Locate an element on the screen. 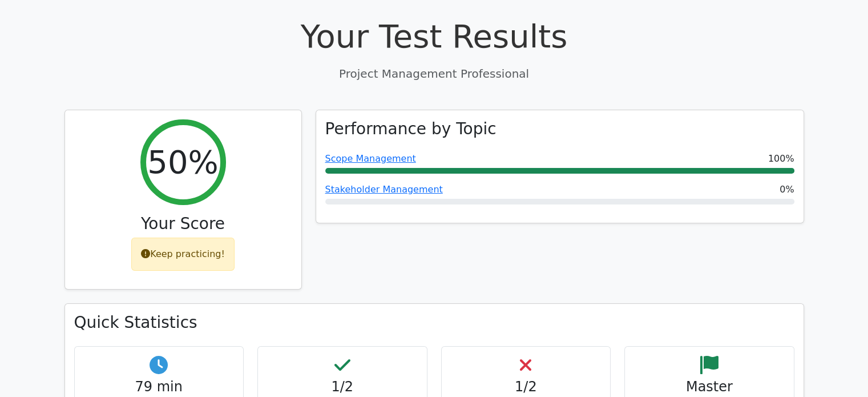 This screenshot has width=868, height=397. span: 0% is located at coordinates (787, 190).